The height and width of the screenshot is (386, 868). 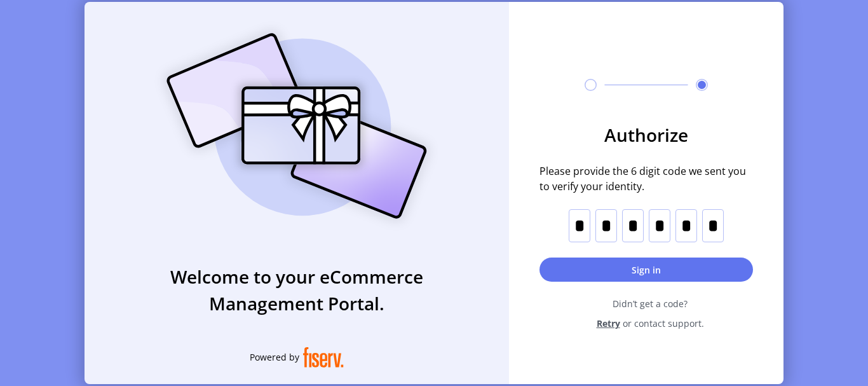 I want to click on span: Powered by, so click(x=275, y=356).